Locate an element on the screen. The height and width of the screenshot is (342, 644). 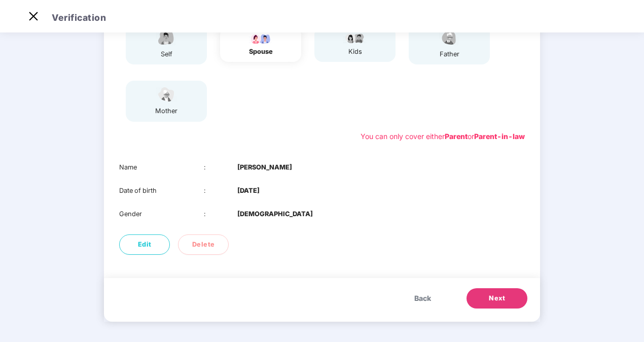
div: mother is located at coordinates (167, 111).